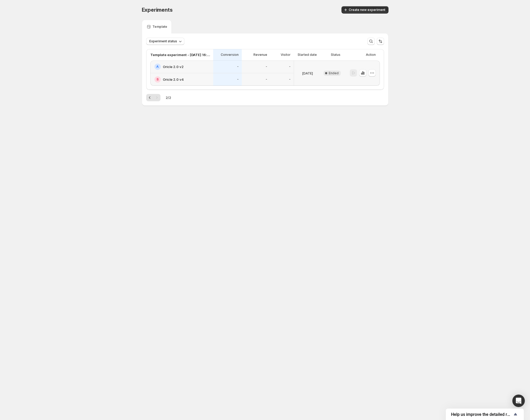  Describe the element at coordinates (157, 10) in the screenshot. I see `span: Experiments` at that location.